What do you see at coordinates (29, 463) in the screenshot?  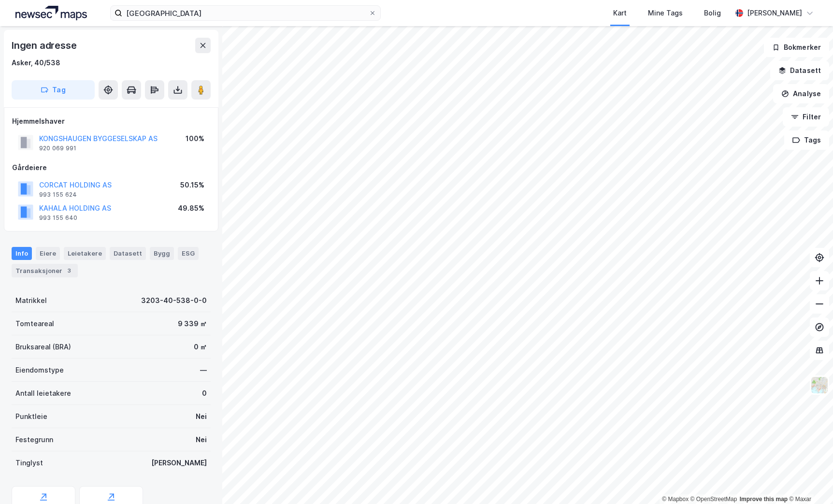 I see `div: Tinglyst` at bounding box center [29, 463].